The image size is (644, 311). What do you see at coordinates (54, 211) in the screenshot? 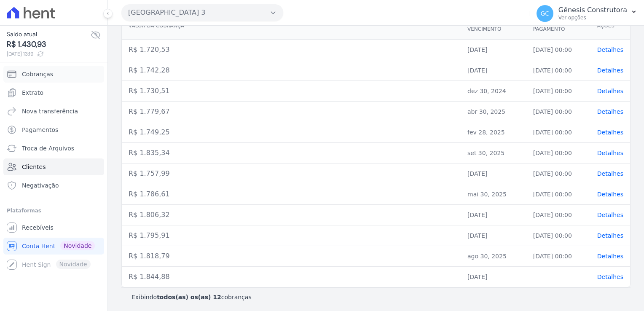
I see `div: Plataformas` at bounding box center [54, 211].